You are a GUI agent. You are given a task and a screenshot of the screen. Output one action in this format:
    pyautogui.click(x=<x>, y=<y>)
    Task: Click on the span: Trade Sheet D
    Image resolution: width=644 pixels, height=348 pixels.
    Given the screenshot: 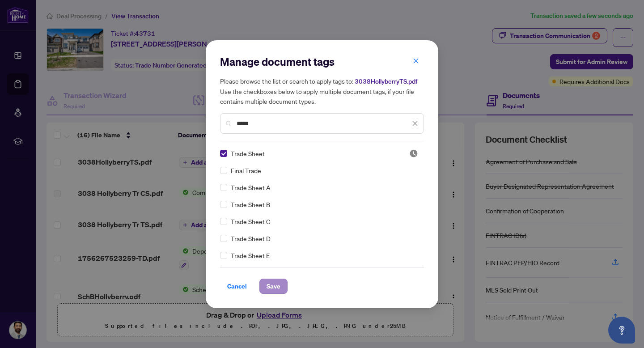 What is the action you would take?
    pyautogui.click(x=251, y=238)
    